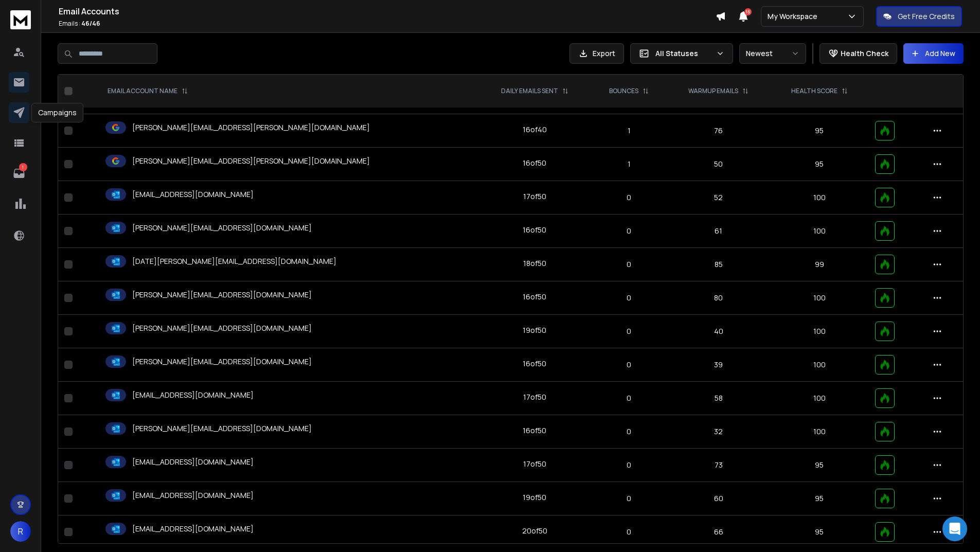 The image size is (980, 552). I want to click on h1: Email Accounts, so click(387, 11).